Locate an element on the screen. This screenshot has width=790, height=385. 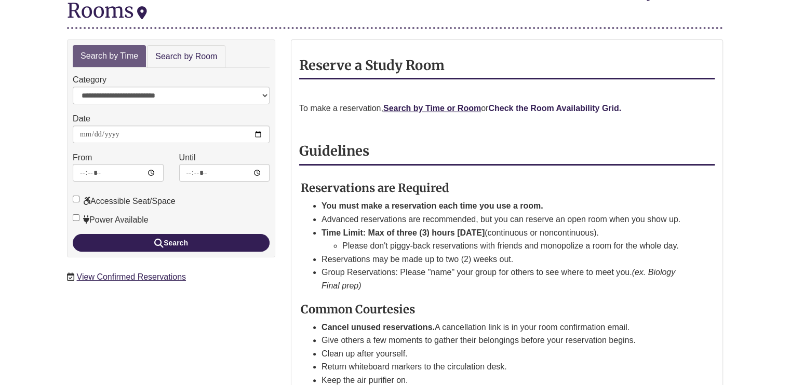
label: Until is located at coordinates (187, 158).